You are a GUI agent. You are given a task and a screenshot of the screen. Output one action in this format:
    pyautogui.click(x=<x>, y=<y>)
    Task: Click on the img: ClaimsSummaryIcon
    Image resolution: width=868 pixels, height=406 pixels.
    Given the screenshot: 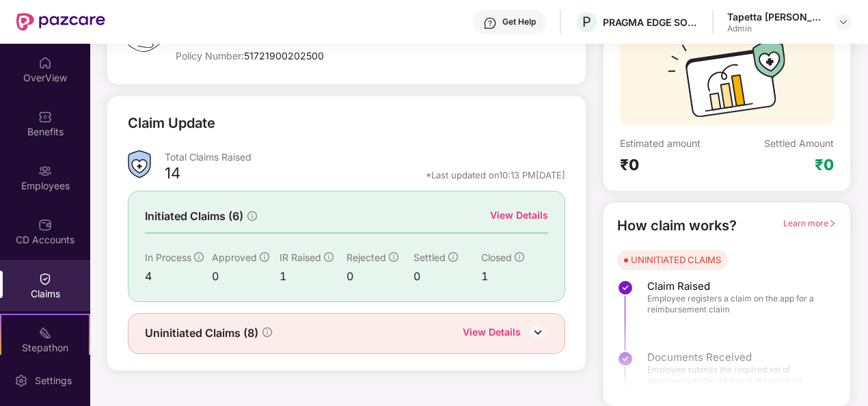 What is the action you would take?
    pyautogui.click(x=139, y=164)
    